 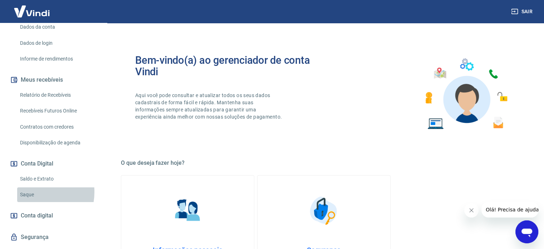 I want to click on button: Meus recebíveis, so click(x=53, y=80).